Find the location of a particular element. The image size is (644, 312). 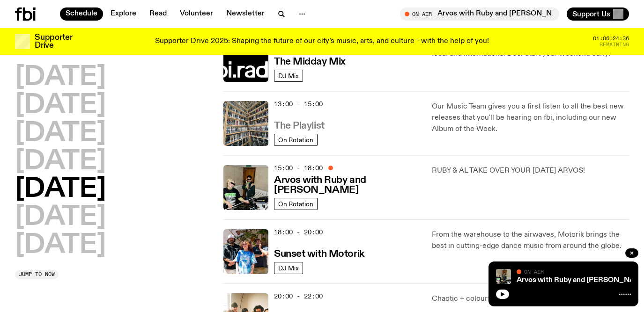

a: Andrew, Reenie, and Pat stand in a row, smiling at the camera, in dappled light with a vine leafe... is located at coordinates (246, 252).